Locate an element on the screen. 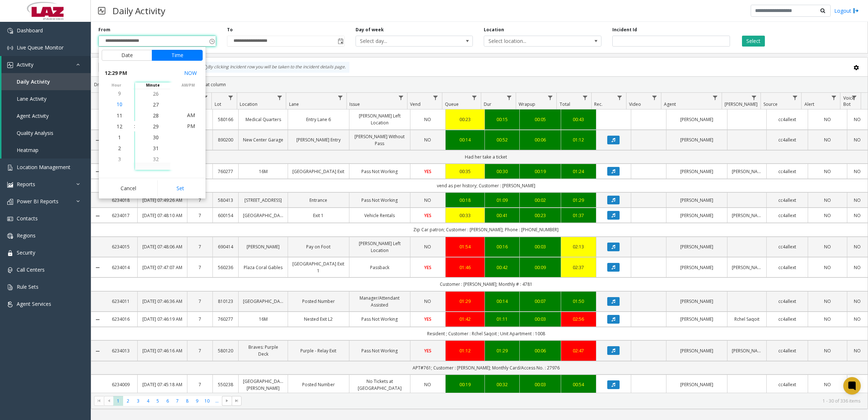  a: 02:56 is located at coordinates (579, 319).